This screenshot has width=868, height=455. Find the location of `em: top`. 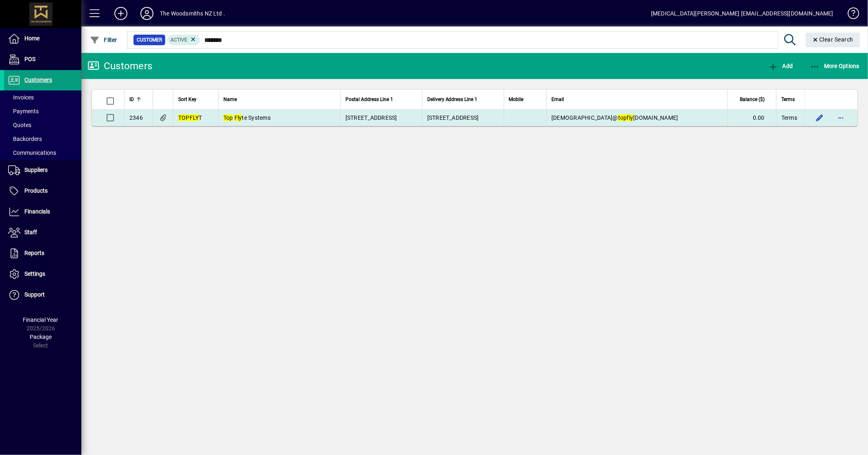

em: top is located at coordinates (623, 118).